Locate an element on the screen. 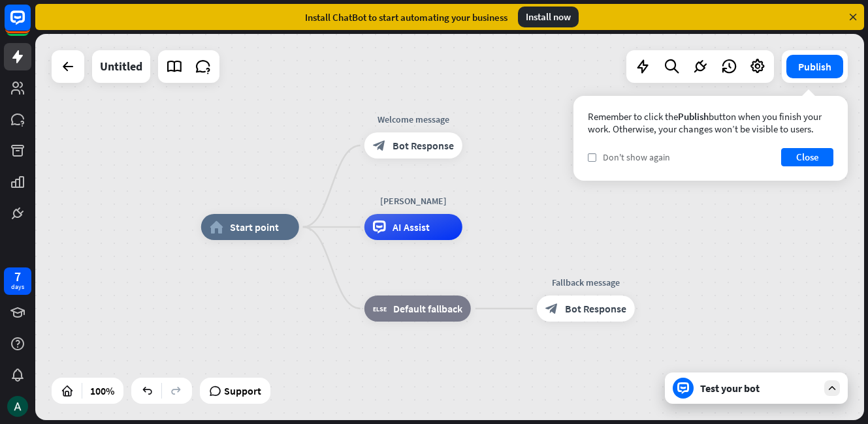  span: Support is located at coordinates (242, 391).